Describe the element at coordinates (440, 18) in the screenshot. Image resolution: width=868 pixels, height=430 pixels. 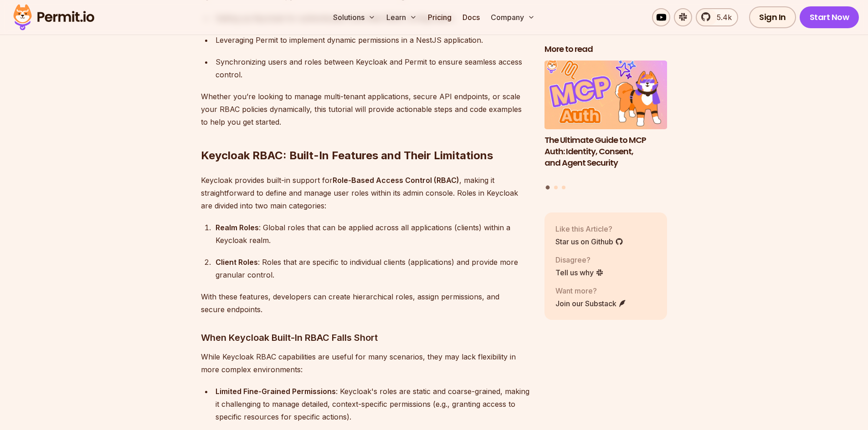
I see `a: Pricing` at that location.